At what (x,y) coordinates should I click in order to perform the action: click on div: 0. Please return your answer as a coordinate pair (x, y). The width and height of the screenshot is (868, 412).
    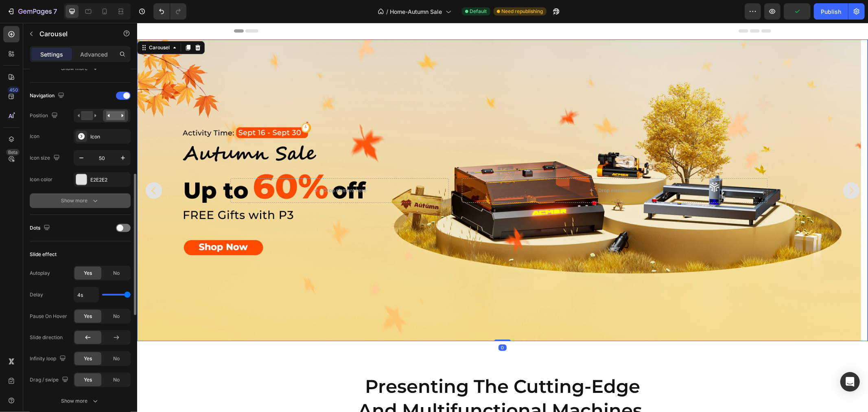
    Looking at the image, I should click on (366, 325).